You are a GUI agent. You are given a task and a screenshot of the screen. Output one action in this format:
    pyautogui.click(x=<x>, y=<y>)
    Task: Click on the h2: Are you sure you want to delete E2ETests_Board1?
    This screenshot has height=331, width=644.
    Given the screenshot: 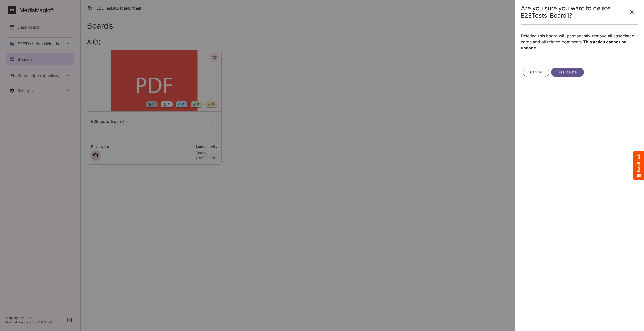 What is the action you would take?
    pyautogui.click(x=573, y=12)
    